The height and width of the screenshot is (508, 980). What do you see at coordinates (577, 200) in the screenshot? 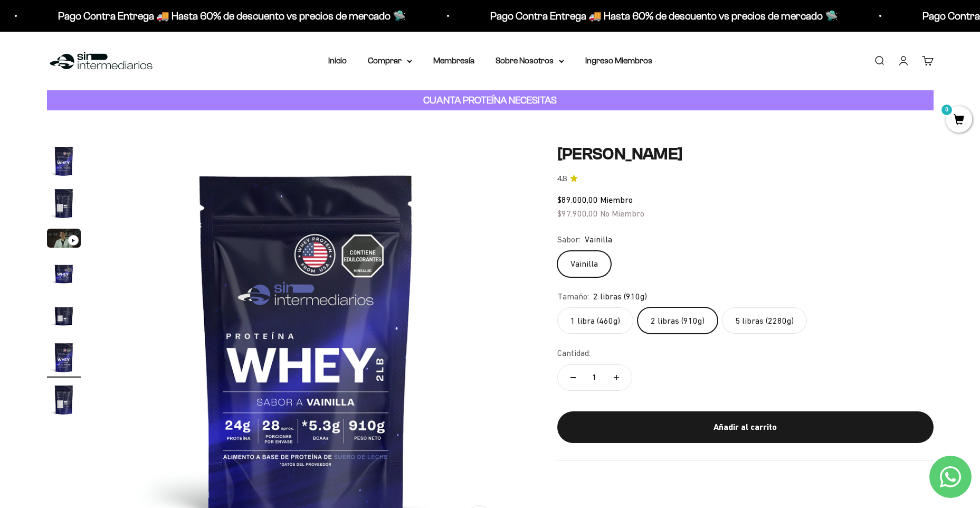
I see `span: $89.000,00` at bounding box center [577, 200].